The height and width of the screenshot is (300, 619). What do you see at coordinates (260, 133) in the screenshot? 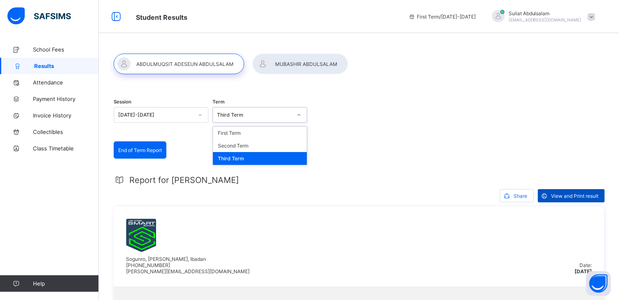
I see `div: First Term` at bounding box center [260, 133].